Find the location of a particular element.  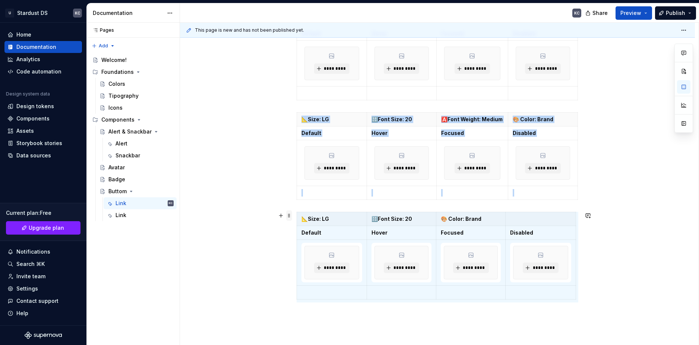

a: Tipography is located at coordinates (136, 96).